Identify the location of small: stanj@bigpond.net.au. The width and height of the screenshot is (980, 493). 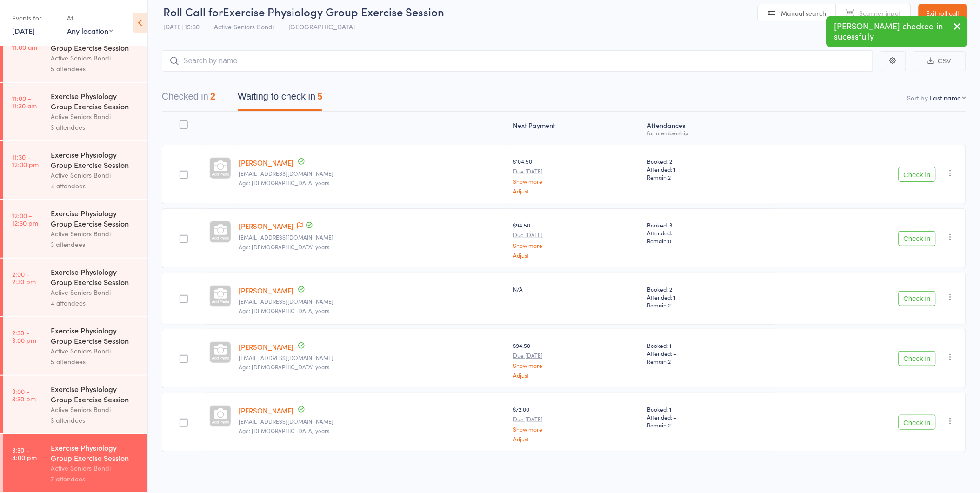
(372, 237).